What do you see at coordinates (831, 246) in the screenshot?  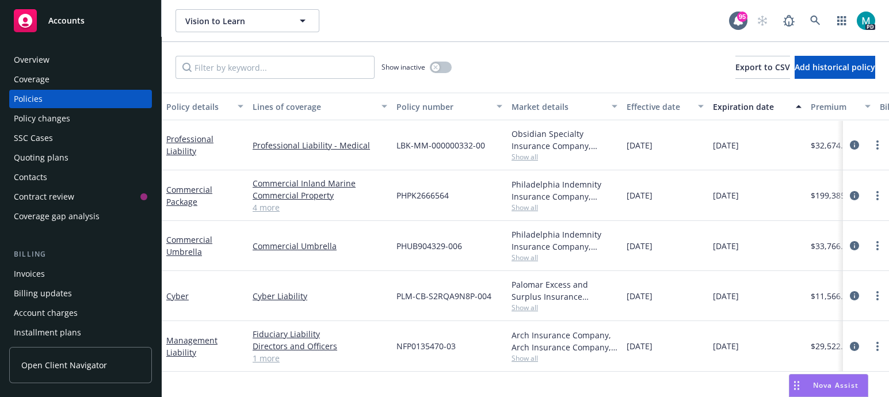 I see `span: $33,766.00` at bounding box center [831, 246].